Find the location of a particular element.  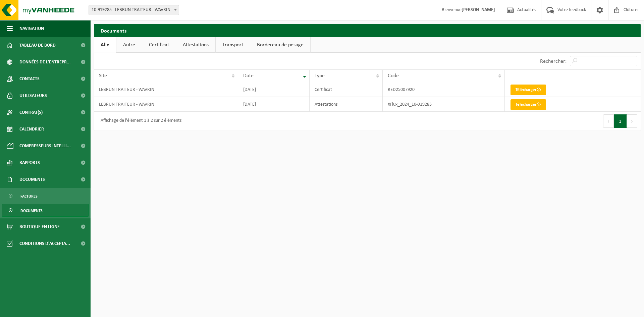

span: Site is located at coordinates (103, 76).